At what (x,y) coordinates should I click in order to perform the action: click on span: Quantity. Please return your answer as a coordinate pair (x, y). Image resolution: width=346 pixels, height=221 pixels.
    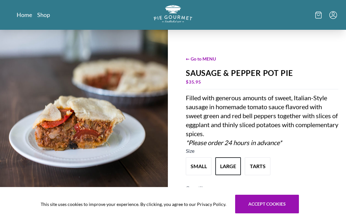
    Looking at the image, I should click on (196, 188).